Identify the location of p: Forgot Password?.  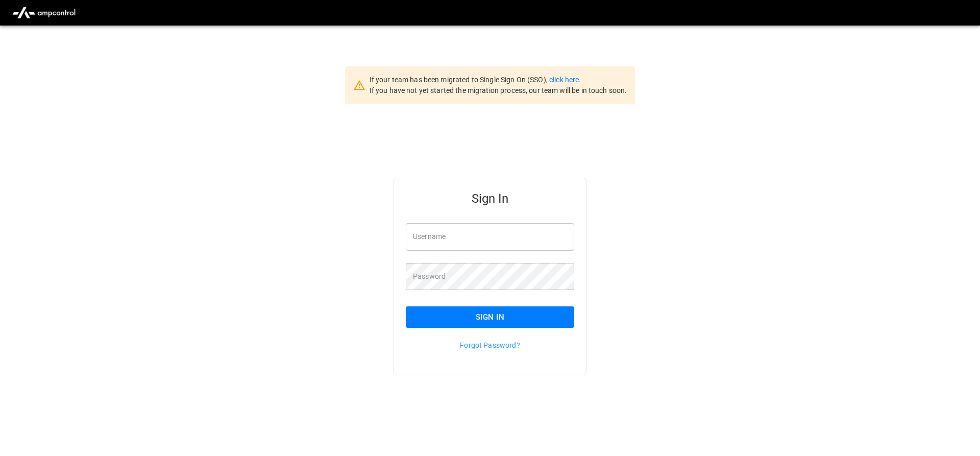
(490, 345).